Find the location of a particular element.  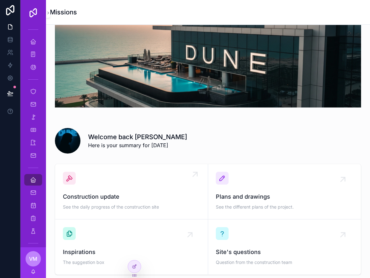

span: Site's questions is located at coordinates (285, 252).